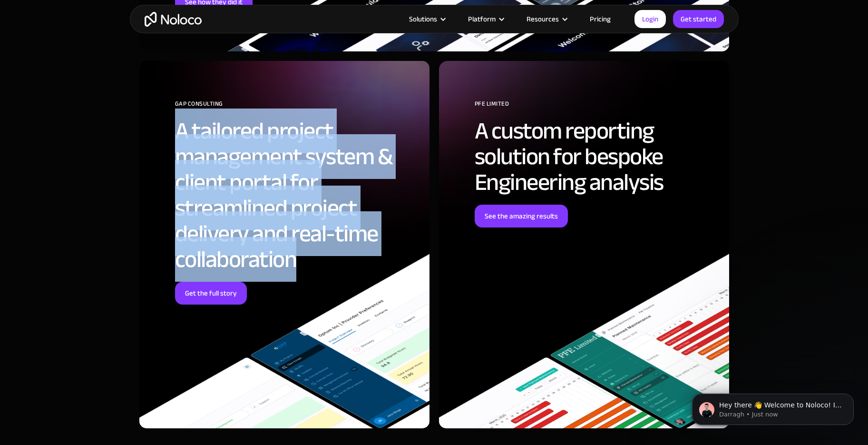 This screenshot has height=445, width=868. I want to click on a: Get the full story, so click(211, 293).